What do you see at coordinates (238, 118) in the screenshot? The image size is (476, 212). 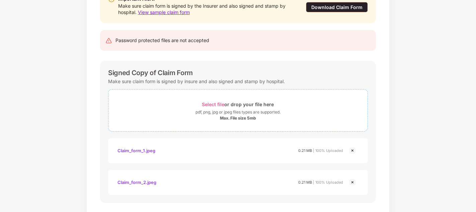 I see `div: Max. File size 5mb` at bounding box center [238, 118].